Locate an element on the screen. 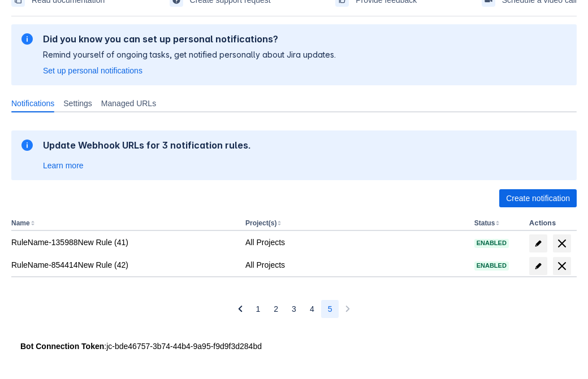 Image resolution: width=588 pixels, height=379 pixels. span: 5 is located at coordinates (330, 309).